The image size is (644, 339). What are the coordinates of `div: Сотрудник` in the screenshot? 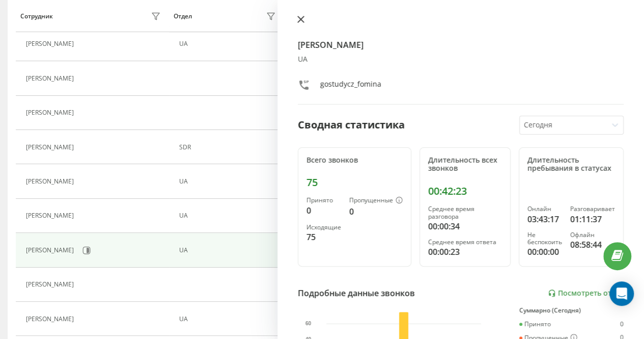 It's located at (37, 16).